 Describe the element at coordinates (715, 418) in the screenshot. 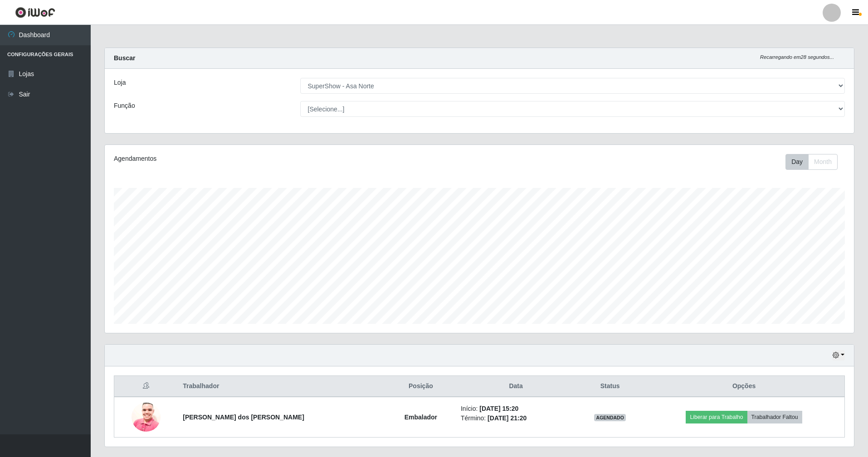

I see `button: Liberar para Trabalho` at that location.